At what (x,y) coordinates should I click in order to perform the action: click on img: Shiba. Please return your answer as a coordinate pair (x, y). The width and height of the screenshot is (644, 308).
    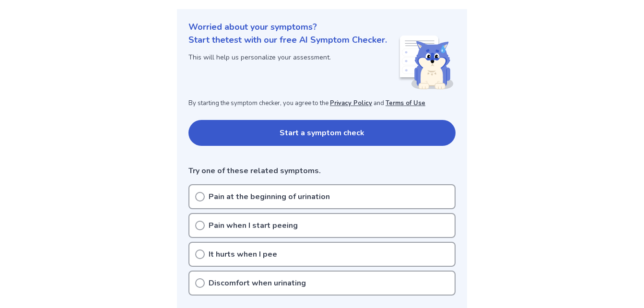
    Looking at the image, I should click on (426, 63).